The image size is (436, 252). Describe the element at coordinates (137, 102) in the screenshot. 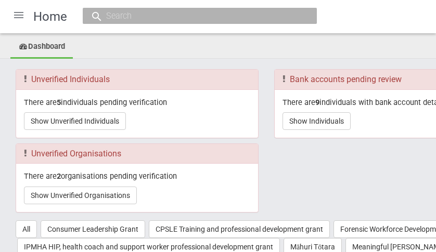

I see `p: There are individuals pending verification` at that location.